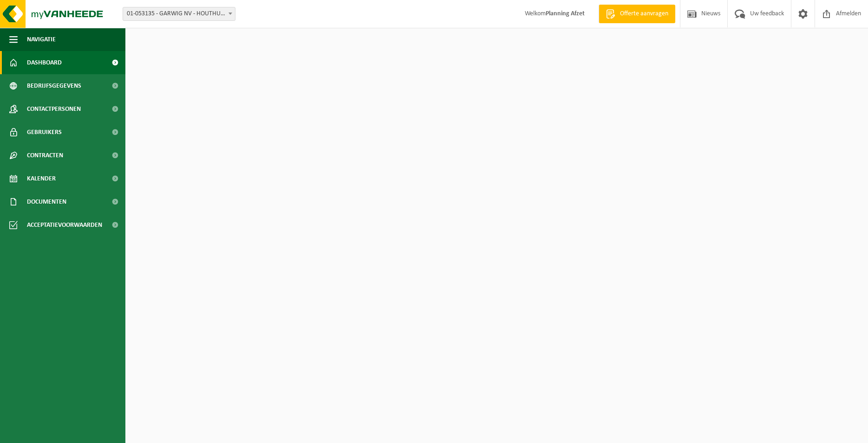  I want to click on span: Gebruikers, so click(44, 132).